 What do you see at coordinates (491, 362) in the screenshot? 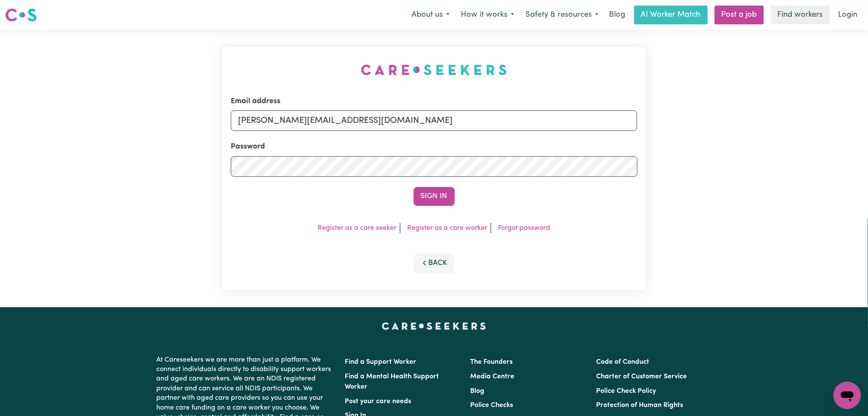
I see `a: The Founders` at bounding box center [491, 362].